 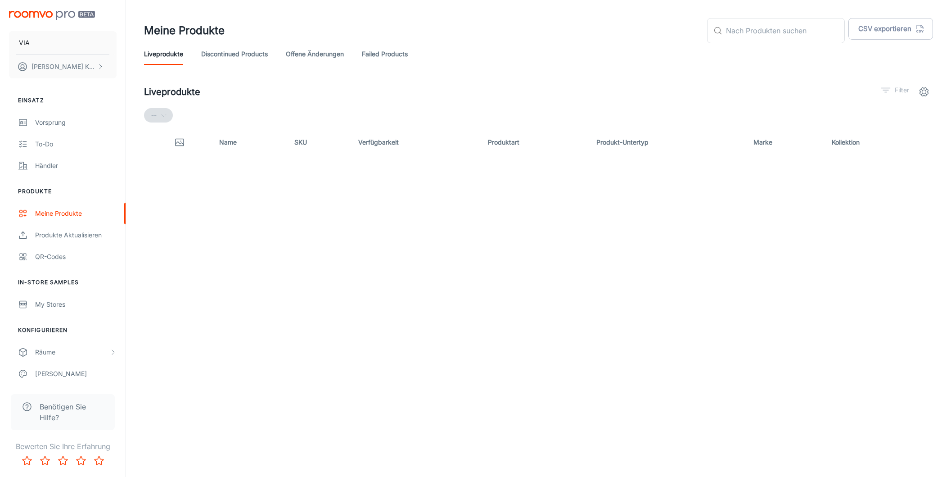 What do you see at coordinates (63, 446) in the screenshot?
I see `p: Bewerten Sie Ihre Erfahrung` at bounding box center [63, 446].